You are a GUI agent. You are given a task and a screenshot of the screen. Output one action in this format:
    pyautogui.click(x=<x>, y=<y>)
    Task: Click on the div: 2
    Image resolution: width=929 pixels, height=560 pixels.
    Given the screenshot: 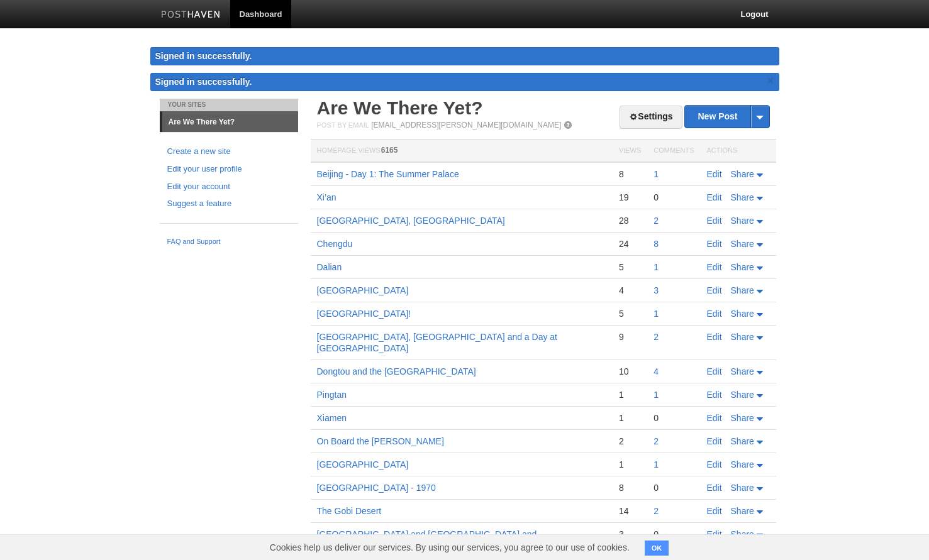 What is the action you would take?
    pyautogui.click(x=630, y=441)
    